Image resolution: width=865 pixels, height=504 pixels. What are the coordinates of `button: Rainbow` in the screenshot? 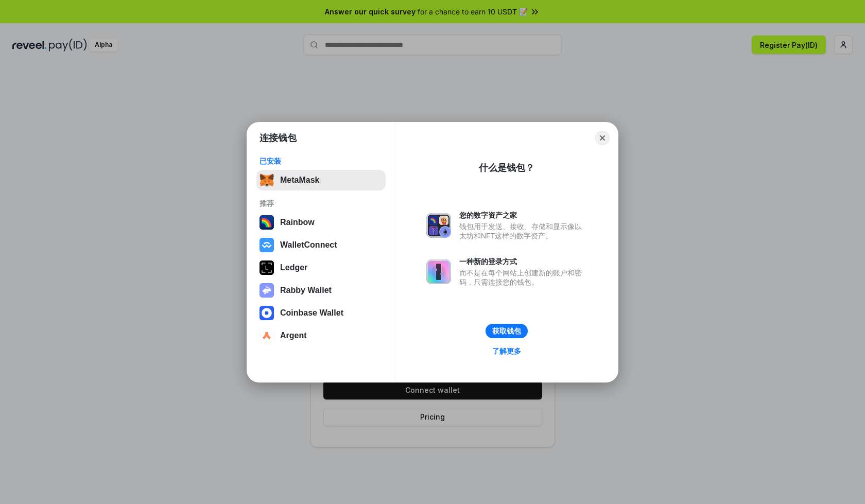 It's located at (321, 222).